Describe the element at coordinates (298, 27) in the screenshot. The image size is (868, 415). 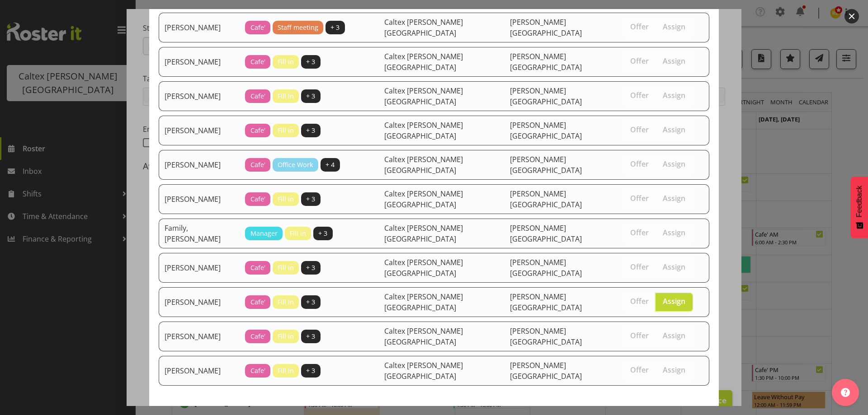
I see `span: Staff meeting` at that location.